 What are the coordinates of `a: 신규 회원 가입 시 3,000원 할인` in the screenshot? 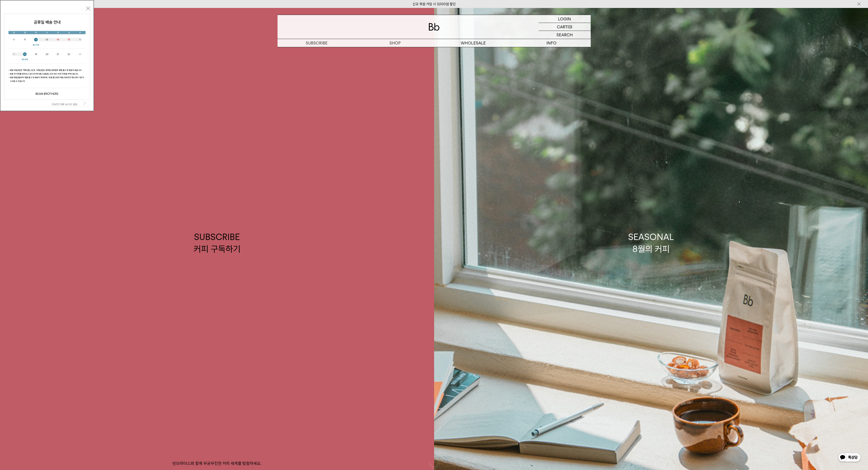 It's located at (434, 4).